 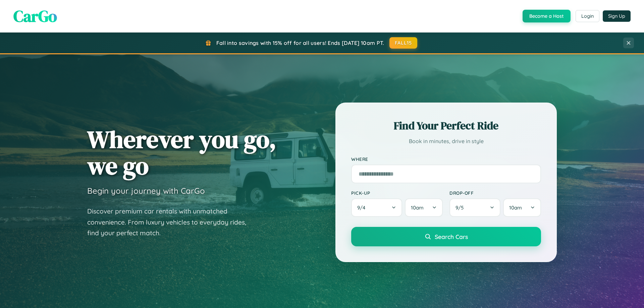 What do you see at coordinates (171, 222) in the screenshot?
I see `p: Discover premium car rentals with unmatched convenience. From luxury vehicles to everyday rides, ...` at bounding box center [171, 222].